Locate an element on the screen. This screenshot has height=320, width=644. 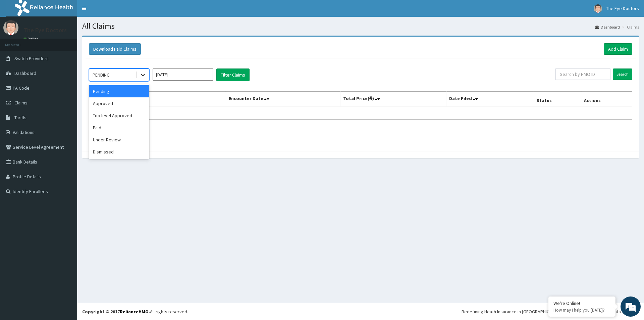
a: RelianceHMO is located at coordinates (134, 311).